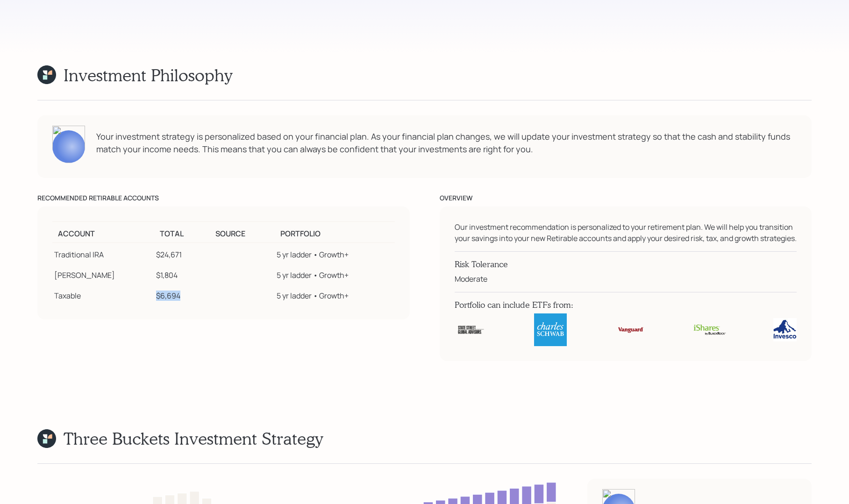 The height and width of the screenshot is (504, 849). What do you see at coordinates (625, 198) in the screenshot?
I see `div: Overview` at bounding box center [625, 198].